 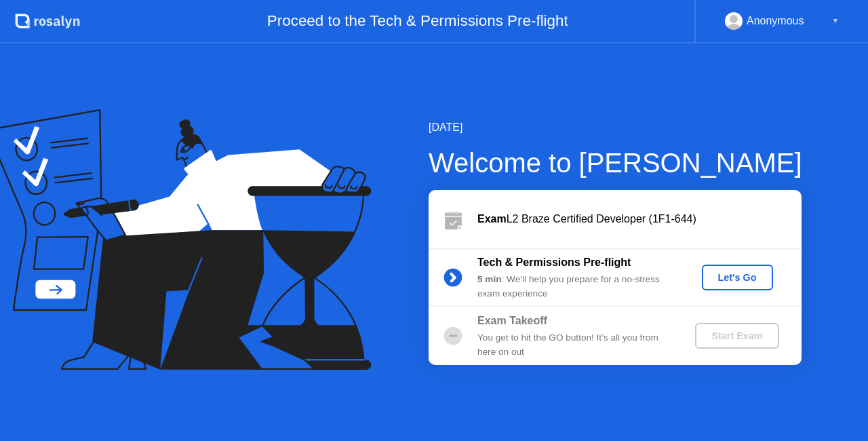 I want to click on div: : We’ll help you prepare for a no-stress exam experience, so click(x=575, y=286).